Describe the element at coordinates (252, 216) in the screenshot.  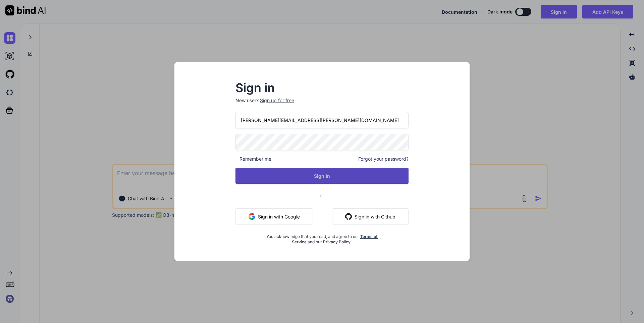
I see `img: google` at that location.